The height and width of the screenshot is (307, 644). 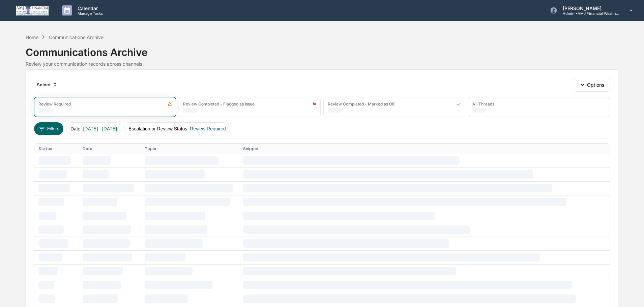 I want to click on p: Admin • AMJ Financial Wealth Management, so click(x=589, y=14).